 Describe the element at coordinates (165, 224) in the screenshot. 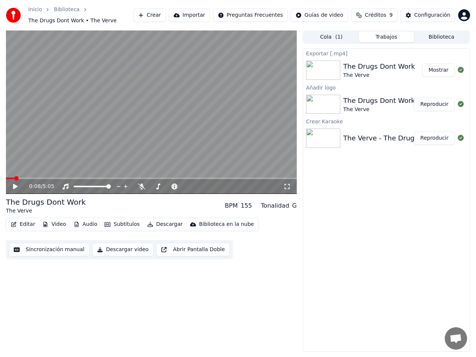

I see `button: Descargar` at that location.